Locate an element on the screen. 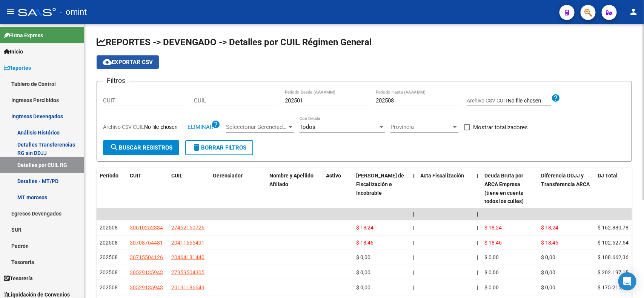 The image size is (644, 298). button: Eliminar is located at coordinates (200, 127).